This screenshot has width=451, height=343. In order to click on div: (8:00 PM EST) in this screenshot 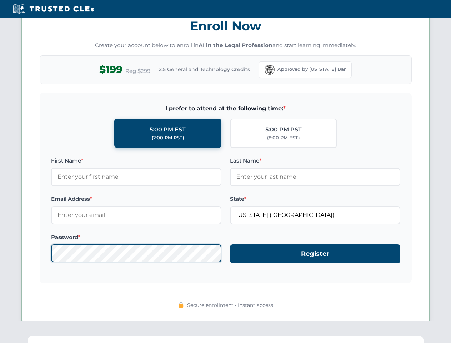, I will do `click(283, 138)`.